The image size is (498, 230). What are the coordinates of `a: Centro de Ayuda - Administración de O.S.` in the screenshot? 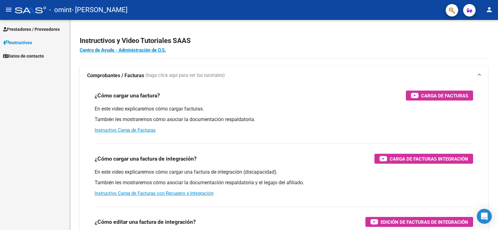 It's located at (123, 50).